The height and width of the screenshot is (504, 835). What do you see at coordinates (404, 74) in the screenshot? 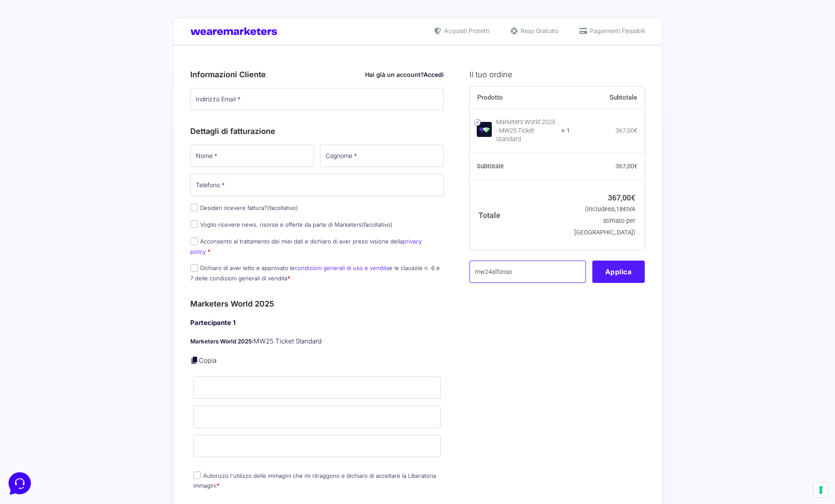
I see `div: Hai già un account?` at bounding box center [404, 74].